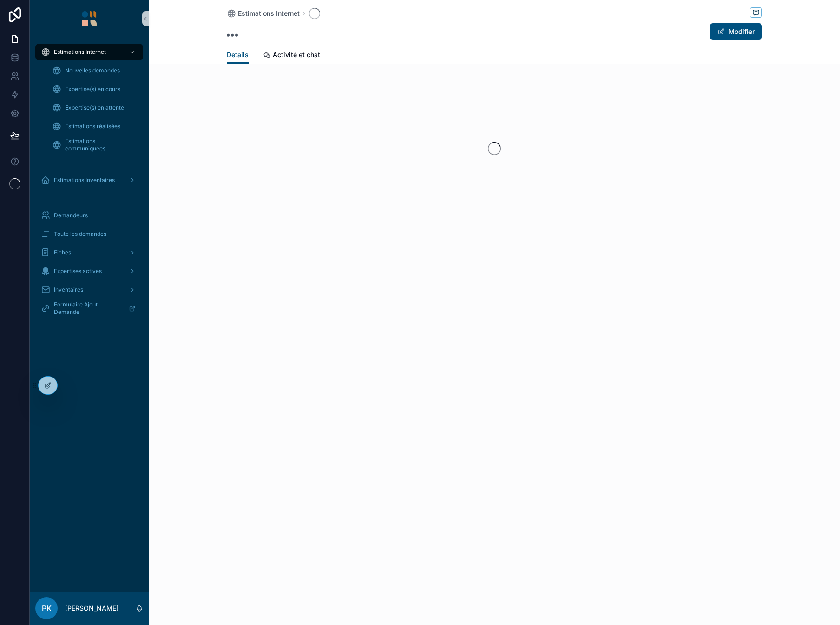 This screenshot has height=625, width=840. What do you see at coordinates (62, 253) in the screenshot?
I see `span: Fiches` at bounding box center [62, 253].